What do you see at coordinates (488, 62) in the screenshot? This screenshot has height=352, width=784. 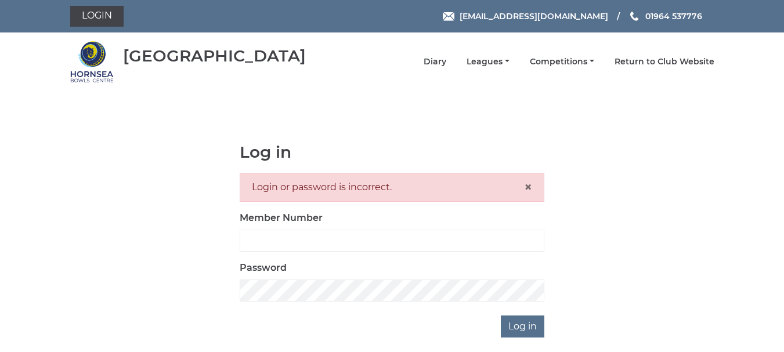 I see `a: Leagues` at bounding box center [488, 62].